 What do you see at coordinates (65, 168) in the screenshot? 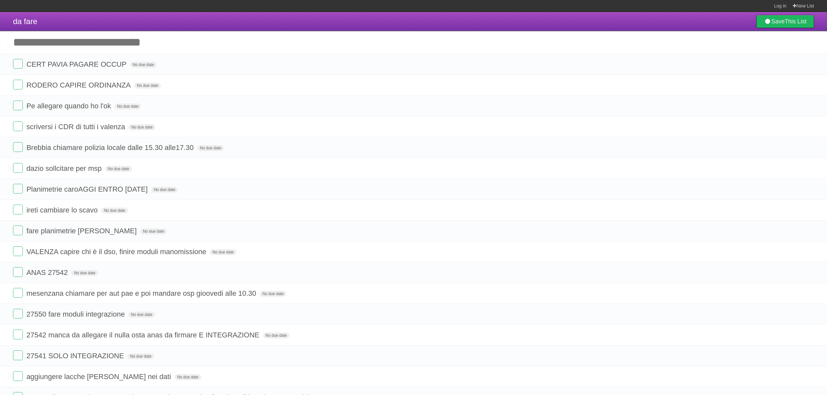
I see `span: dazio sollcitare per msp` at bounding box center [65, 168].